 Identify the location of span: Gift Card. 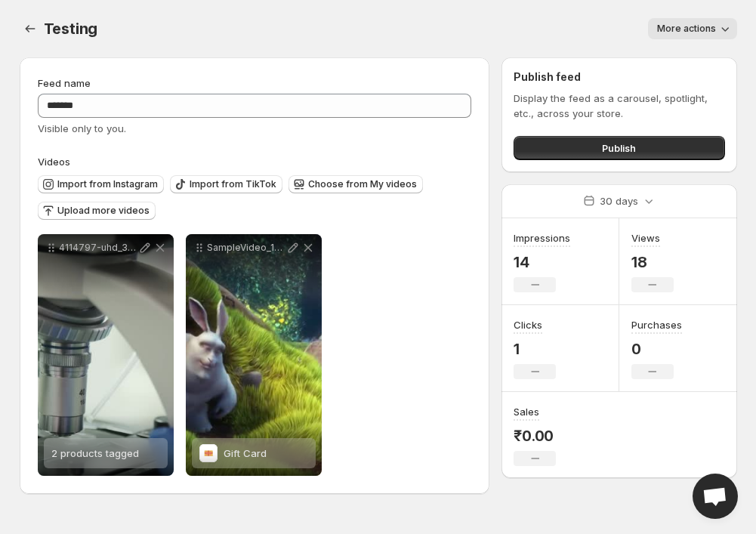
(245, 453).